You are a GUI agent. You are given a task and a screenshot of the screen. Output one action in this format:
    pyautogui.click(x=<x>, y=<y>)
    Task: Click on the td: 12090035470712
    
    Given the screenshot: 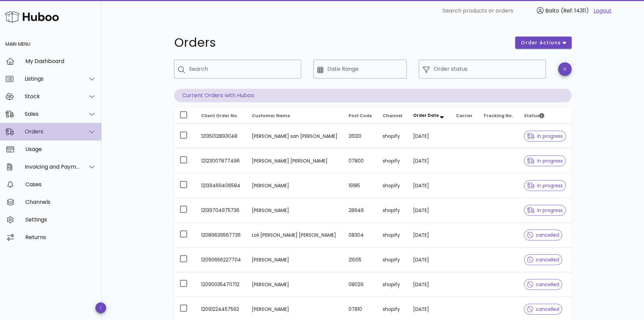 What is the action you would take?
    pyautogui.click(x=221, y=285)
    